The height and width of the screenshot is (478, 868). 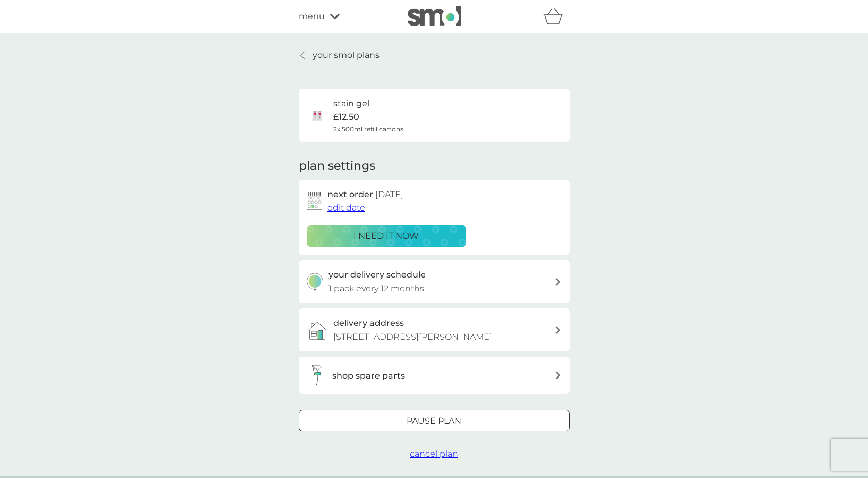 What do you see at coordinates (368, 376) in the screenshot?
I see `h3: shop spare parts` at bounding box center [368, 376].